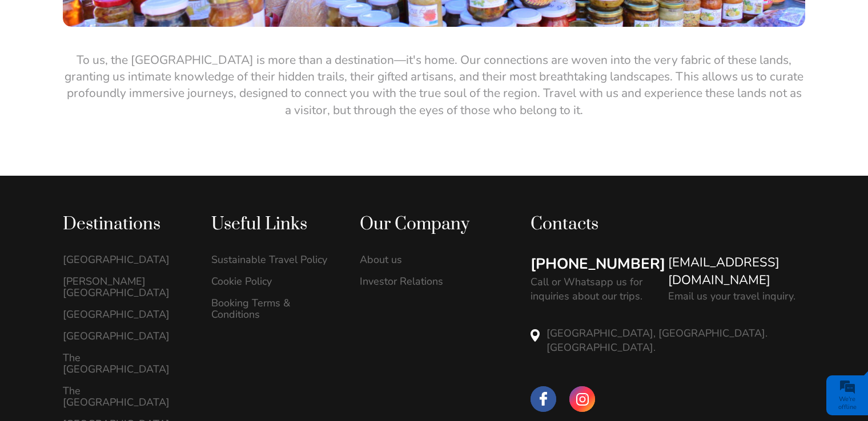 The image size is (868, 421). Describe the element at coordinates (187, 338) in the screenshot. I see `em: Submit` at that location.